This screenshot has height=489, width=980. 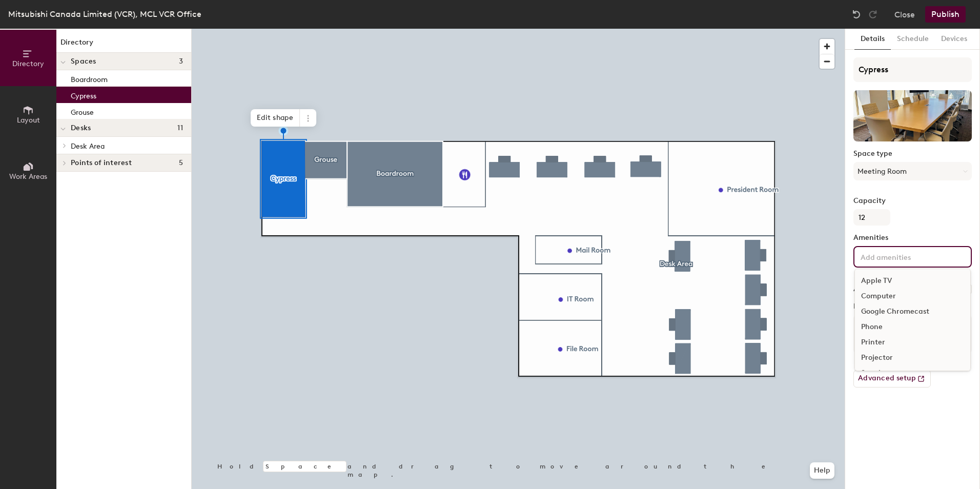 I want to click on span: Work Areas, so click(x=28, y=176).